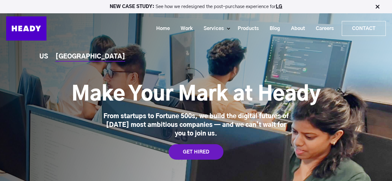 This screenshot has height=181, width=392. Describe the element at coordinates (364, 29) in the screenshot. I see `a: Contact` at that location.